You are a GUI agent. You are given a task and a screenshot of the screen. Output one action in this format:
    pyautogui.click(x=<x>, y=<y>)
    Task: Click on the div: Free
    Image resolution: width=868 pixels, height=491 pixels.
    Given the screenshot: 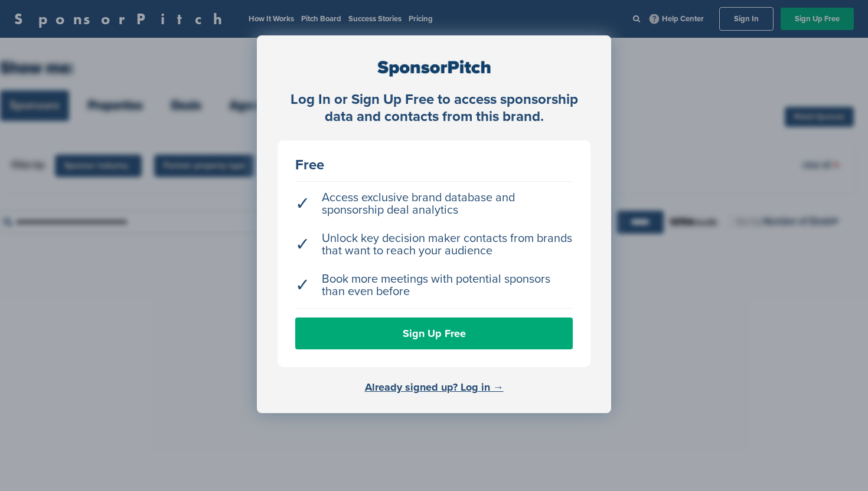 What is the action you would take?
    pyautogui.click(x=434, y=166)
    